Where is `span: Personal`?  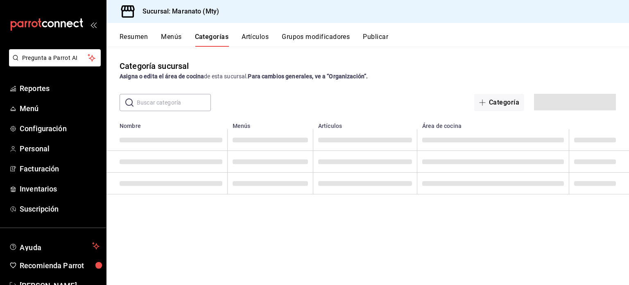
span: Personal is located at coordinates (59, 148).